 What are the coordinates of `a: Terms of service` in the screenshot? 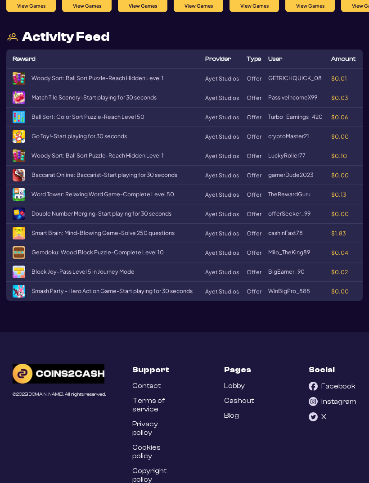 It's located at (151, 405).